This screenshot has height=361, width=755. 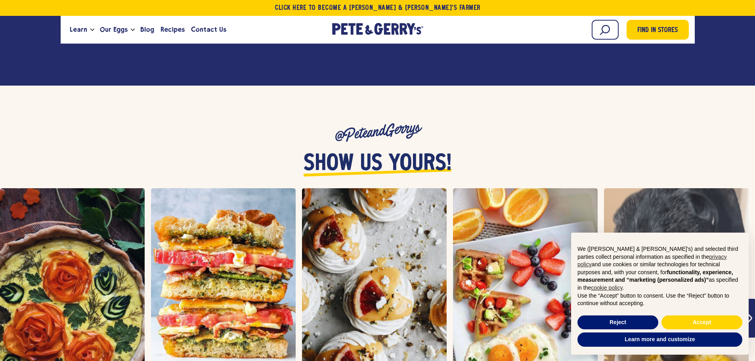 I want to click on a: Learn, so click(x=79, y=30).